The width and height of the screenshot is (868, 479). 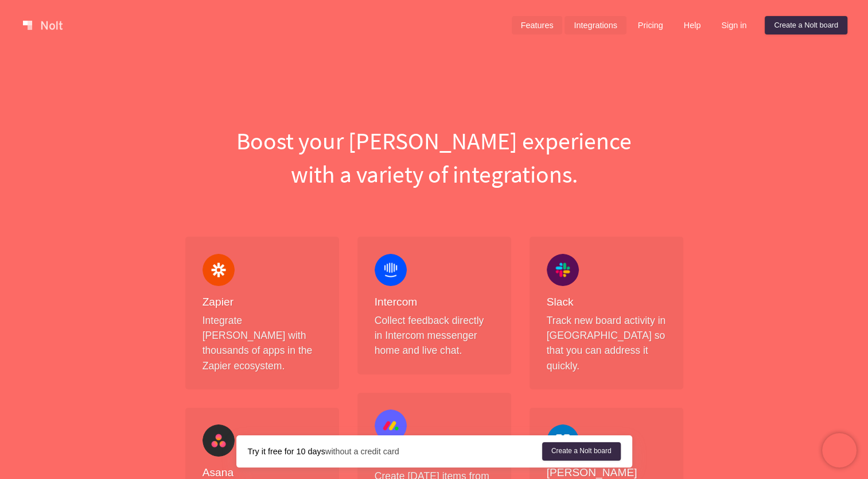 I want to click on a: Pricing, so click(x=650, y=25).